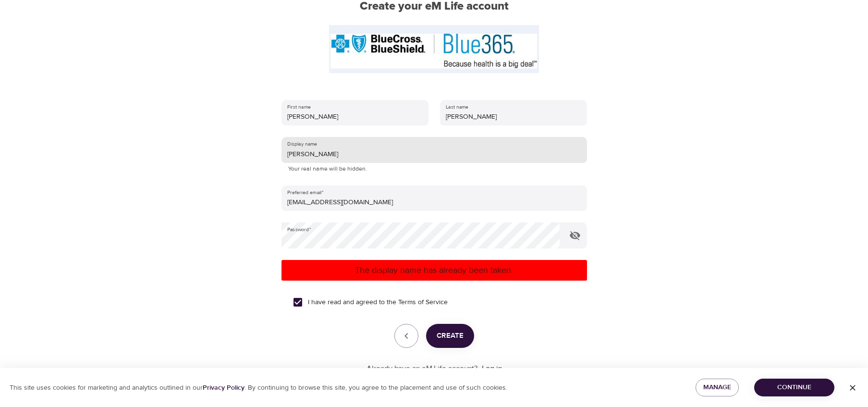 Image resolution: width=868 pixels, height=407 pixels. What do you see at coordinates (794, 387) in the screenshot?
I see `span: Continue` at bounding box center [794, 387].